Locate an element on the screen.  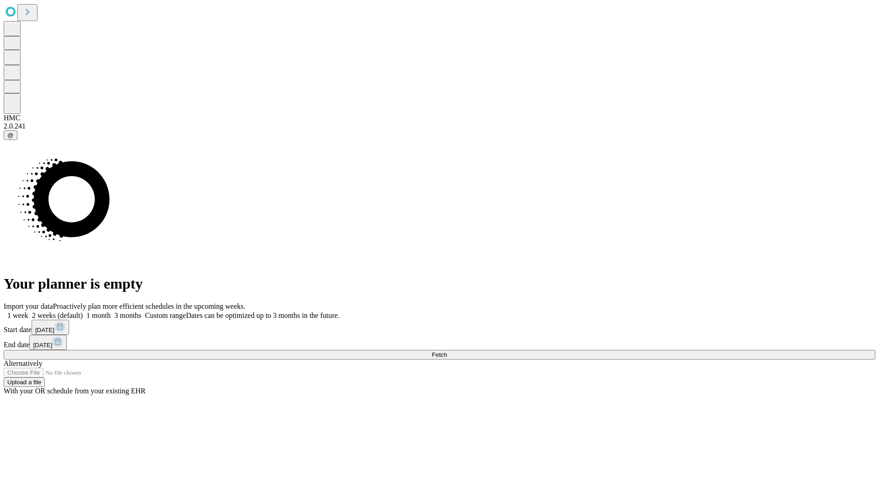
div: End date is located at coordinates (439, 342).